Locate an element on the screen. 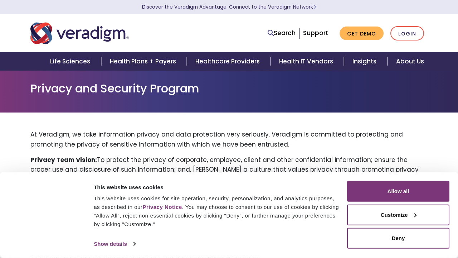  a: Get Demo is located at coordinates (362, 33).